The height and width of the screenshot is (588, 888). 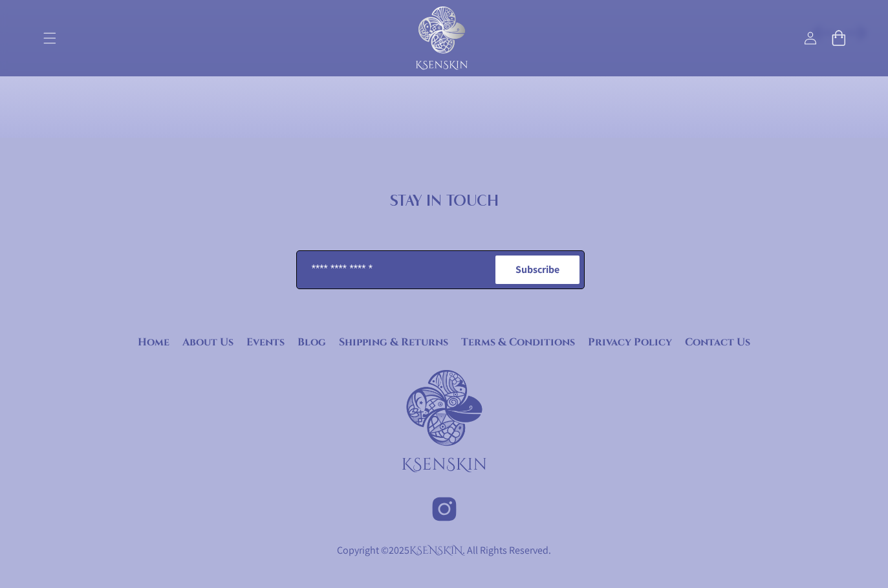 I want to click on a: Blog, so click(x=312, y=342).